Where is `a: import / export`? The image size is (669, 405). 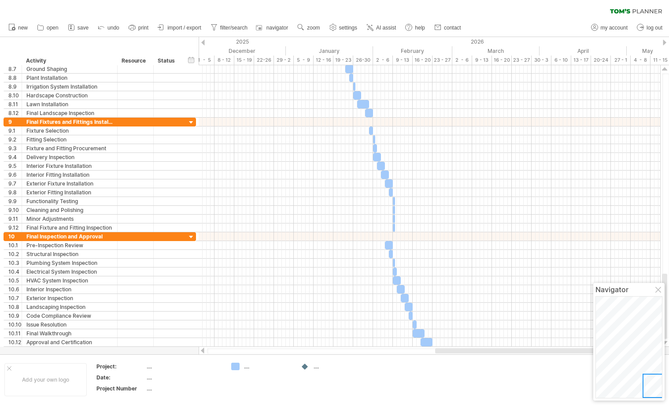
a: import / export is located at coordinates (180, 28).